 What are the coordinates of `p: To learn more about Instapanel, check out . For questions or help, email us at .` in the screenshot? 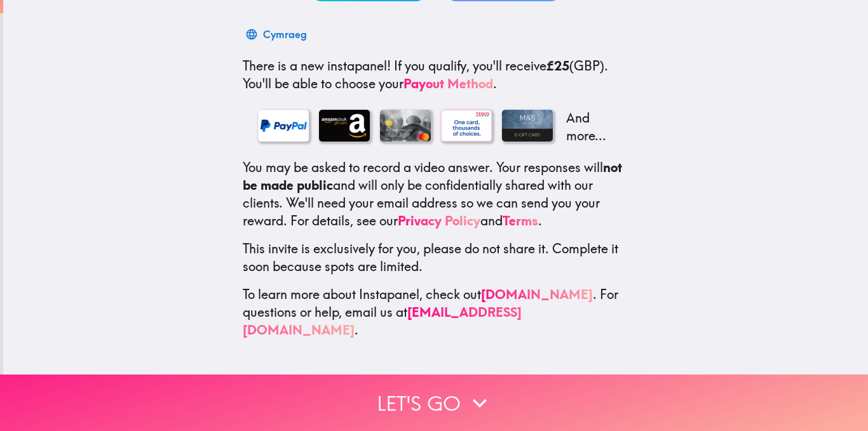 It's located at (436, 313).